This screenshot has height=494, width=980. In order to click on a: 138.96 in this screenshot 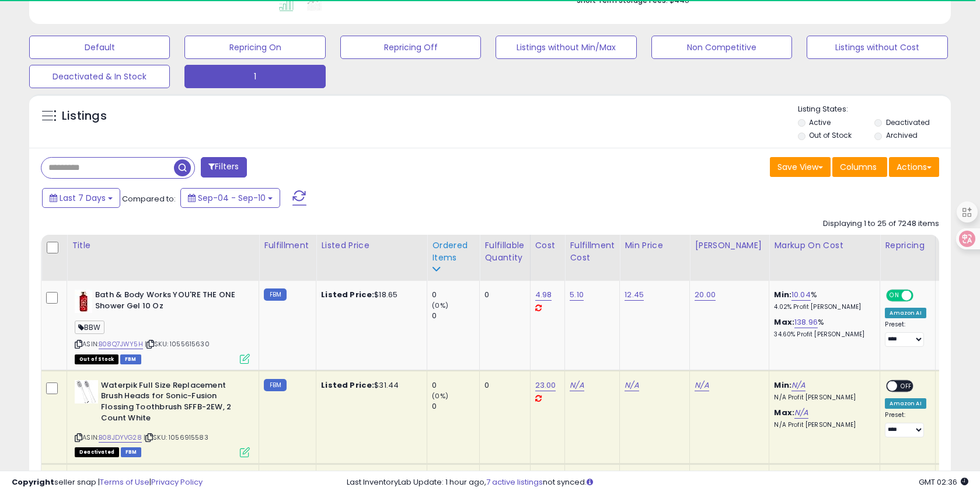, I will do `click(806, 322)`.